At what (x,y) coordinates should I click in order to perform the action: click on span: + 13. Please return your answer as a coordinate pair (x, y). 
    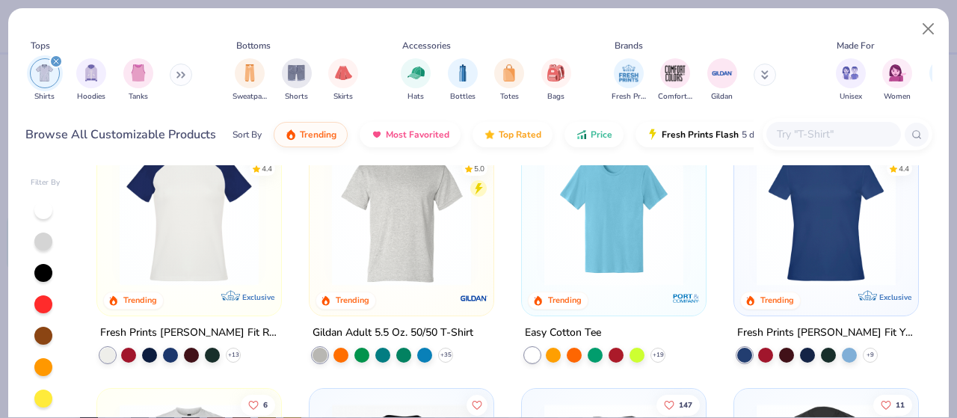
    Looking at the image, I should click on (233, 354).